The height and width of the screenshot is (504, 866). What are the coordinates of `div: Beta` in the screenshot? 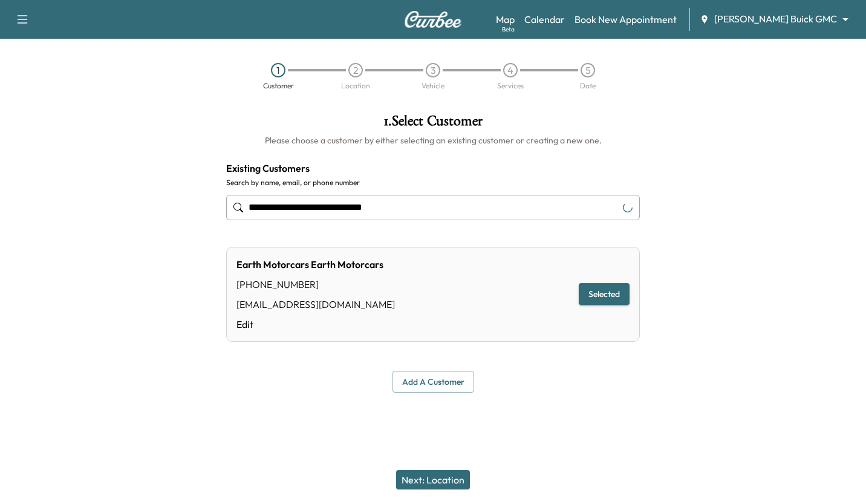 It's located at (508, 29).